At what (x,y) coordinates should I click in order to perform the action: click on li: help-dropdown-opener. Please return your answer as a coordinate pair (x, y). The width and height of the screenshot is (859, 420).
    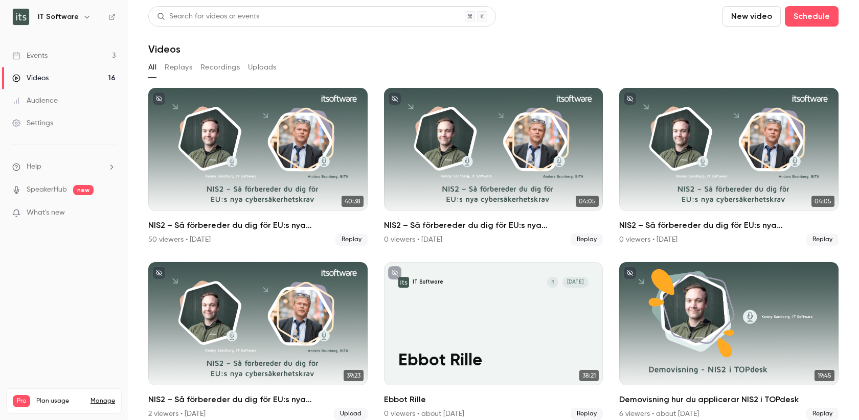
    Looking at the image, I should click on (64, 167).